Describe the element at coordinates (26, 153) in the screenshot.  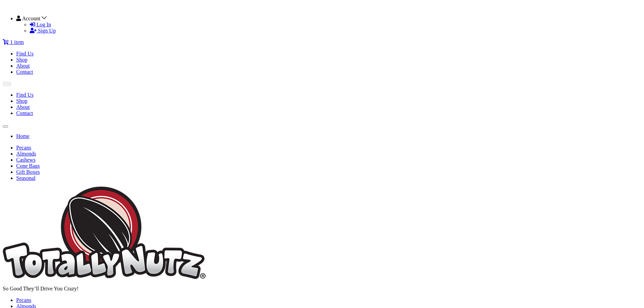
I see `a: Almonds` at that location.